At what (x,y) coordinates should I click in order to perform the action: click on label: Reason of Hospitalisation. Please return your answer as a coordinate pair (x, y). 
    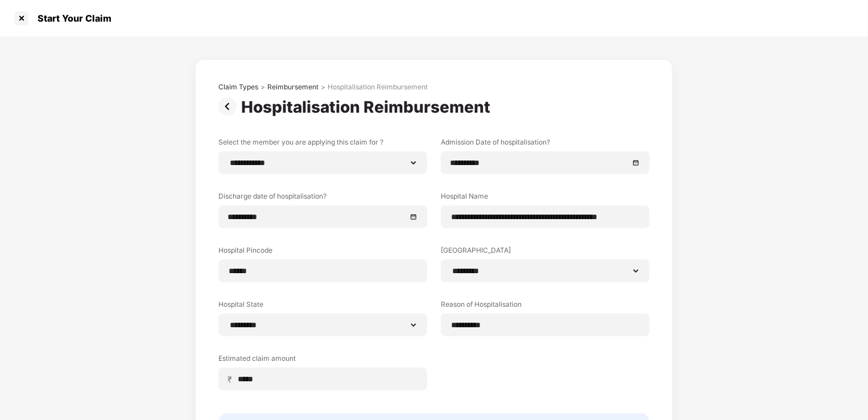
    Looking at the image, I should click on (545, 306).